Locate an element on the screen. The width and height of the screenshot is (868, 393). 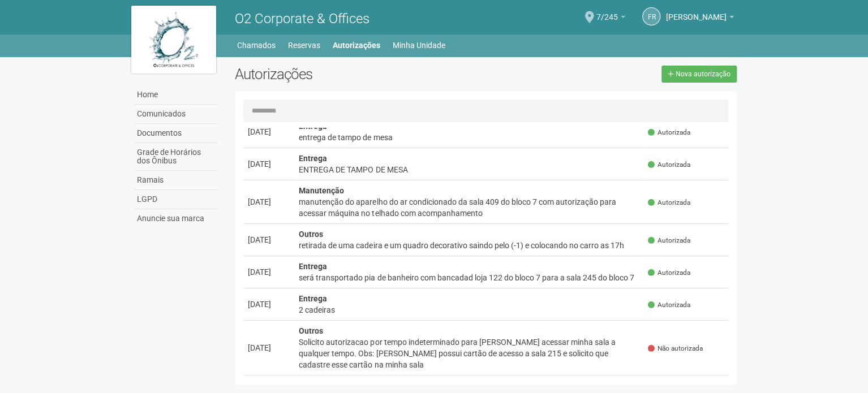
a: Anuncie sua marca is located at coordinates (176, 219).